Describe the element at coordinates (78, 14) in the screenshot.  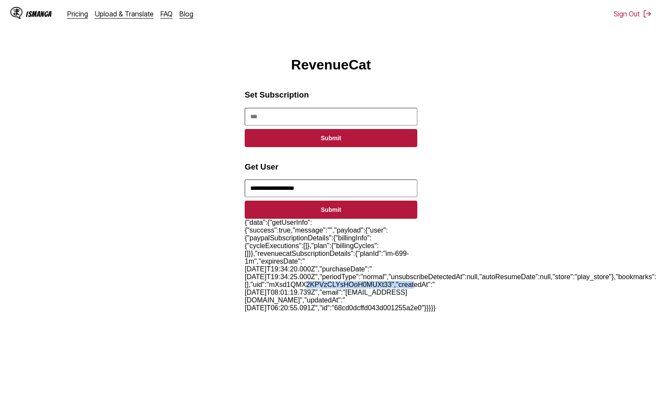
I see `a: Pricing` at that location.